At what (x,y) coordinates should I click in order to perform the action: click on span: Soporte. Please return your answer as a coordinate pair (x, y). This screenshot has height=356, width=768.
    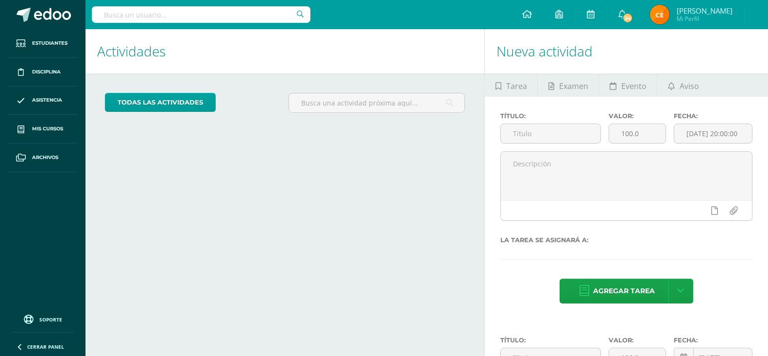
    Looking at the image, I should click on (51, 319).